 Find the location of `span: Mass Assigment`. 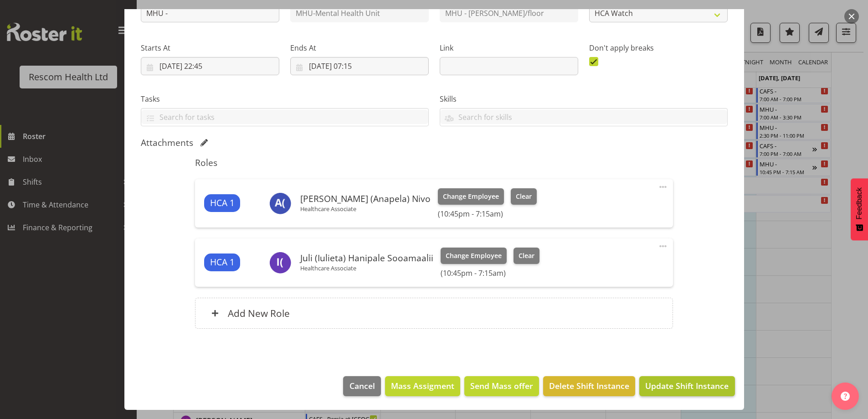

span: Mass Assigment is located at coordinates (422, 386).